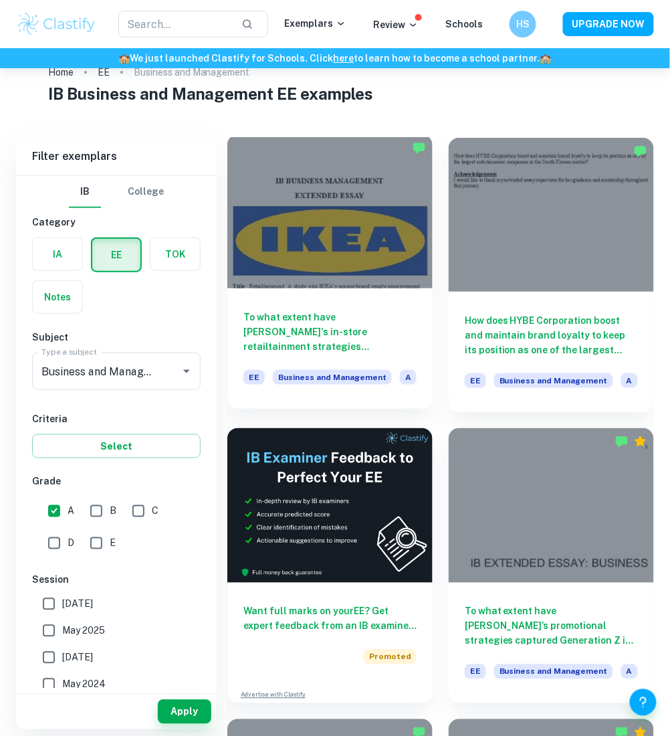 The height and width of the screenshot is (736, 670). Describe the element at coordinates (175, 254) in the screenshot. I see `button: TOK` at that location.